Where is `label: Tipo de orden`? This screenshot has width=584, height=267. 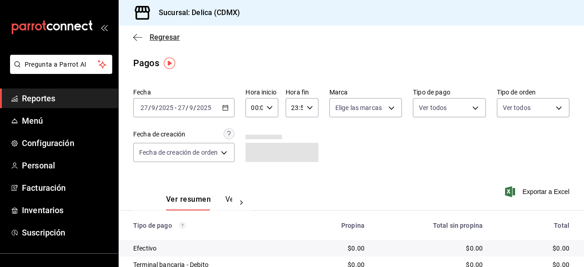 label: Tipo de orden is located at coordinates (533, 92).